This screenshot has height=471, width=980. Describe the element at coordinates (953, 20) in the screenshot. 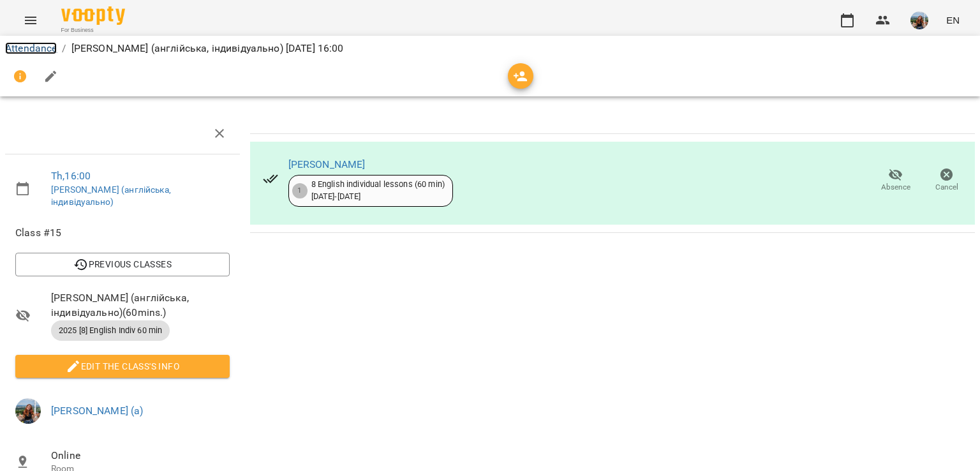

I see `span: EN` at that location.